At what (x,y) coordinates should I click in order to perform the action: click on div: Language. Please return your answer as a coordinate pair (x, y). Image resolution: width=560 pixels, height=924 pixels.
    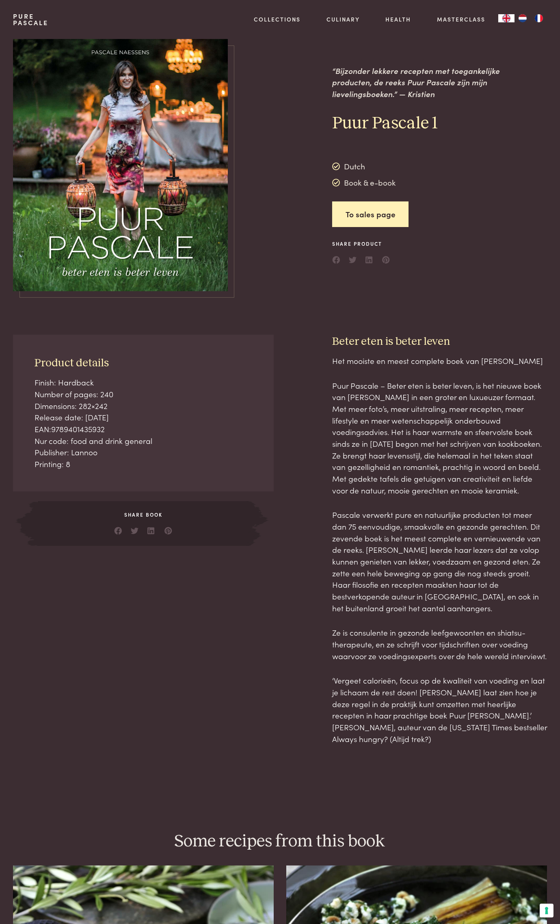
    Looking at the image, I should click on (506, 18).